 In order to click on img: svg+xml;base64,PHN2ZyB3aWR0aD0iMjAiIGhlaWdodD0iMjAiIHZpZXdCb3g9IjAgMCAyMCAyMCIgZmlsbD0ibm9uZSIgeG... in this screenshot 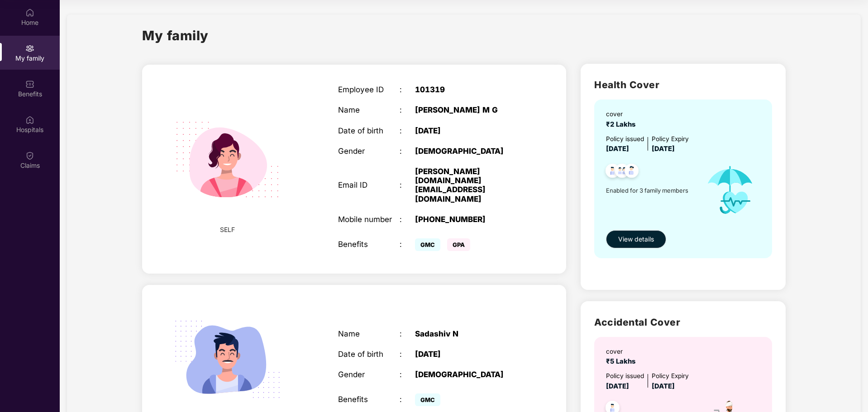, I will do `click(30, 49)`.